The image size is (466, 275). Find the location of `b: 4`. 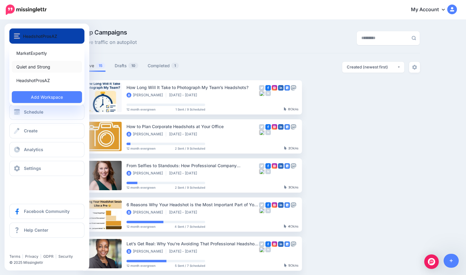

b: 4 is located at coordinates (289, 226).